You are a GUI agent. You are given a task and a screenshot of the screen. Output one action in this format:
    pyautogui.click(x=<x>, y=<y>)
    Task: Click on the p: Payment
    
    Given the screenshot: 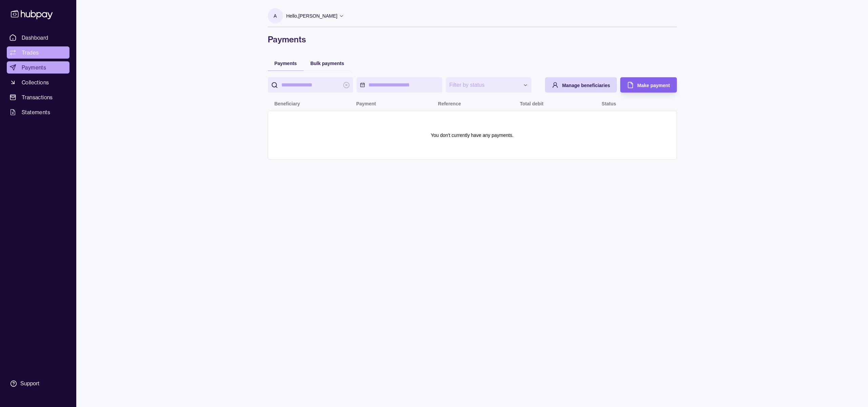 What is the action you would take?
    pyautogui.click(x=366, y=103)
    